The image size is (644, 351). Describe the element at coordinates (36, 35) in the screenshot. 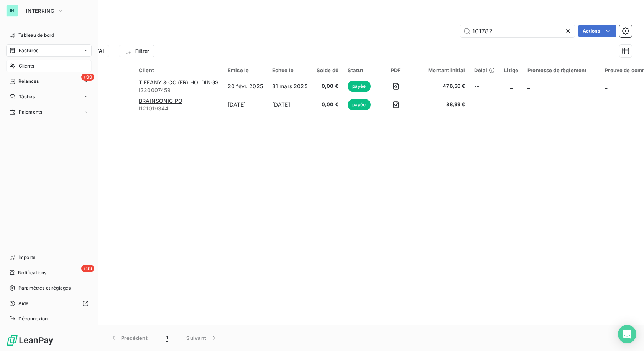

I see `span: Tableau de bord` at that location.